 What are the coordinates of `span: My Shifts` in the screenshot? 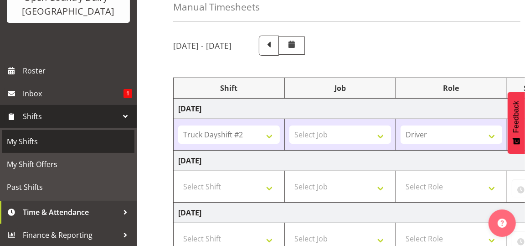 It's located at (68, 141).